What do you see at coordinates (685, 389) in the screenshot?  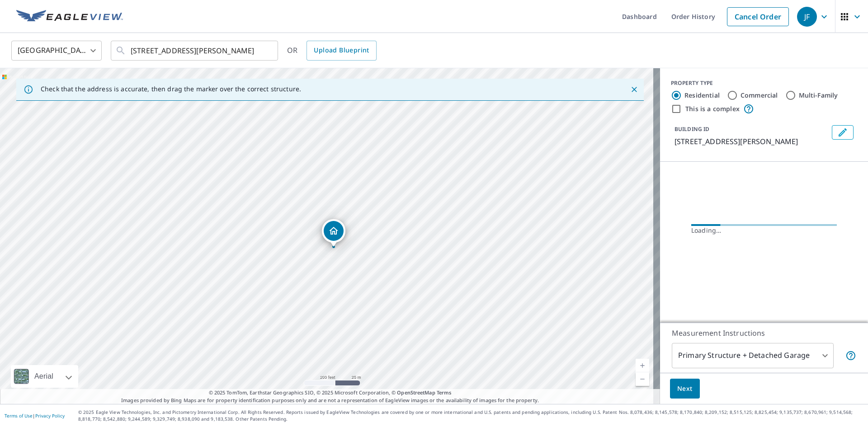 I see `button: Next` at bounding box center [685, 389].